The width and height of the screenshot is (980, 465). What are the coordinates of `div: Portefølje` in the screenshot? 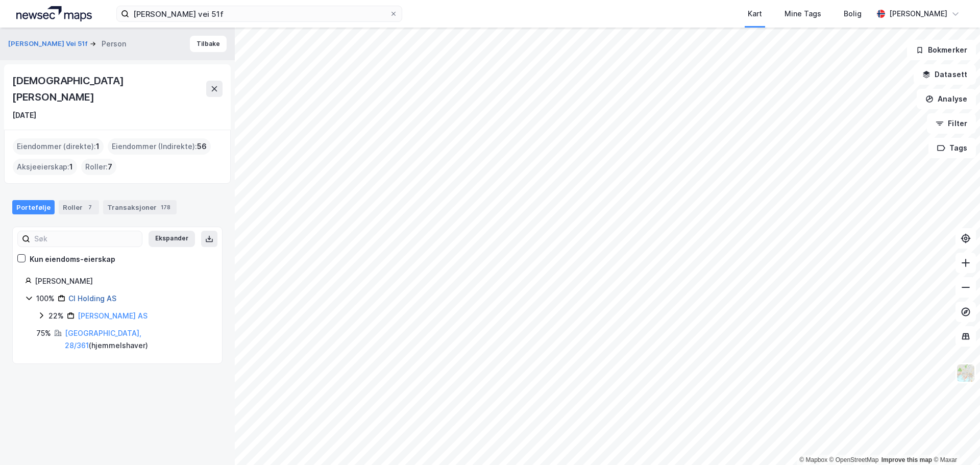 It's located at (33, 207).